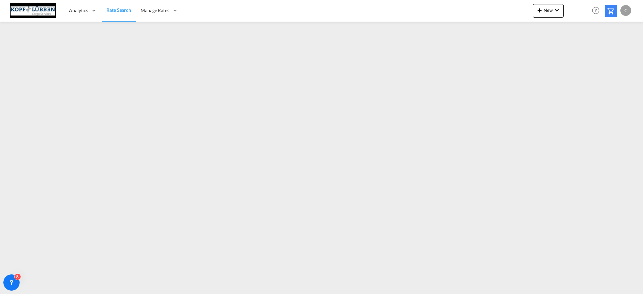  Describe the element at coordinates (597, 11) in the screenshot. I see `div: Help` at that location.